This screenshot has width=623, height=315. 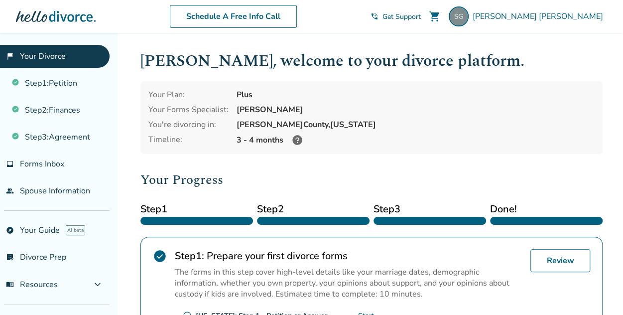 I want to click on span: list_alt_check, so click(x=10, y=257).